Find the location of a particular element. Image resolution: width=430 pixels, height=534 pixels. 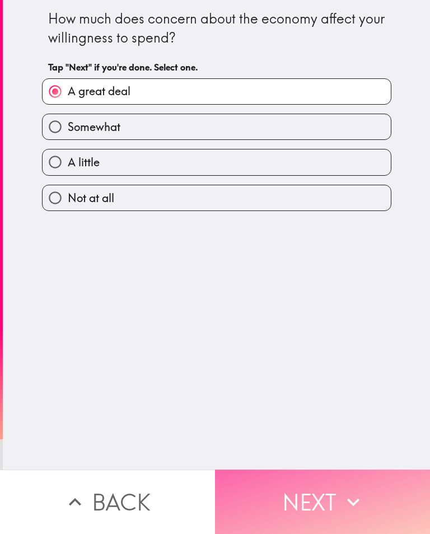

button: Not at all is located at coordinates (217, 198).